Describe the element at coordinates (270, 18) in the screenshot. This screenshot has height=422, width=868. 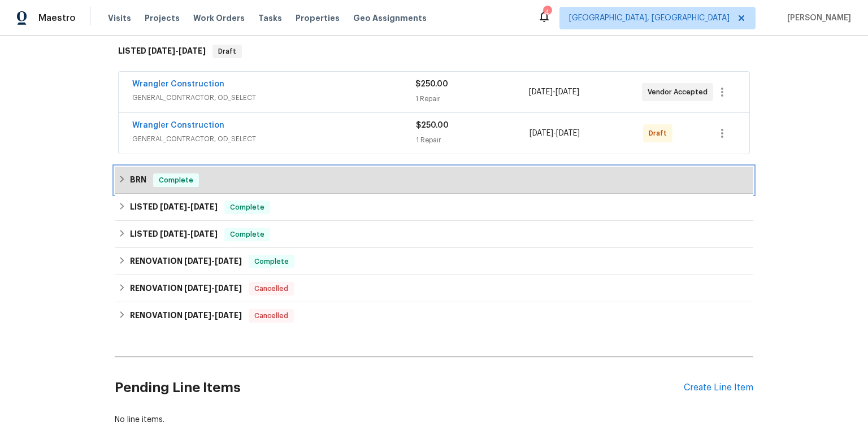
I see `span: Tasks` at that location.